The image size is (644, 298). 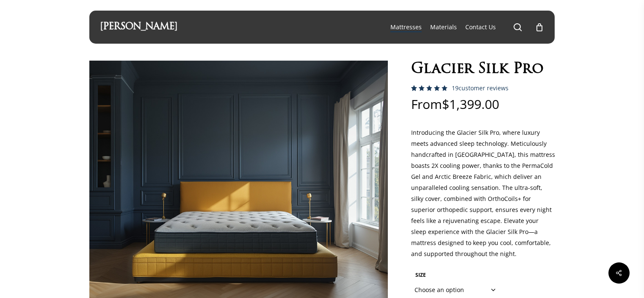 What do you see at coordinates (465, 27) in the screenshot?
I see `nav: Main Menu` at bounding box center [465, 27].